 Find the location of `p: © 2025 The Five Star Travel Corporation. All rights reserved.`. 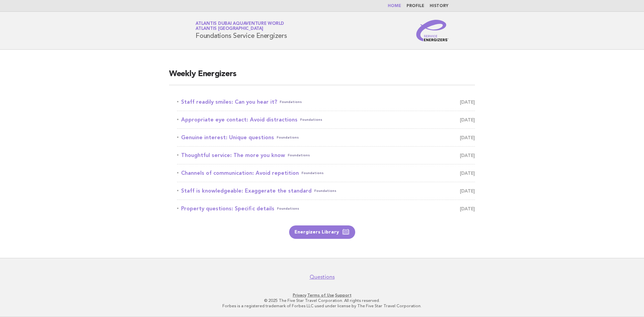

p: © 2025 The Five Star Travel Corporation. All rights reserved. is located at coordinates (322, 300).